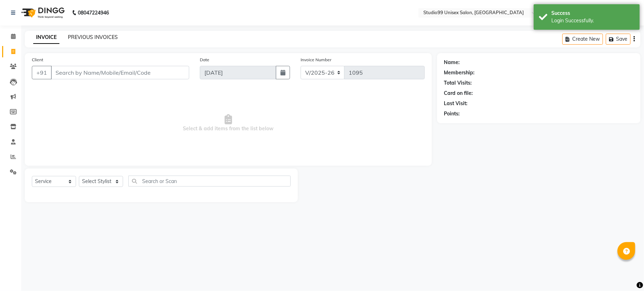 This screenshot has height=291, width=644. I want to click on button: Save, so click(618, 39).